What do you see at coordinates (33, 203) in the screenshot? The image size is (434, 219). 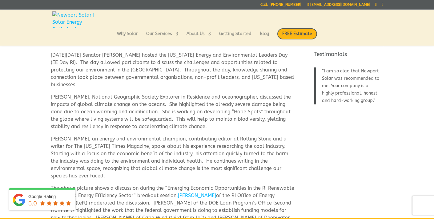 I see `span: 5.0` at bounding box center [33, 203].